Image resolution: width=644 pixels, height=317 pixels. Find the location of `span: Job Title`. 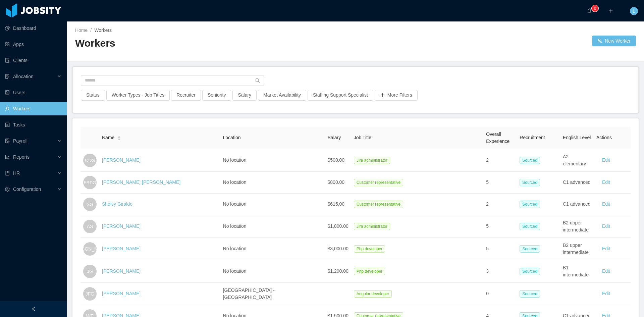

span: Job Title is located at coordinates (362, 137).